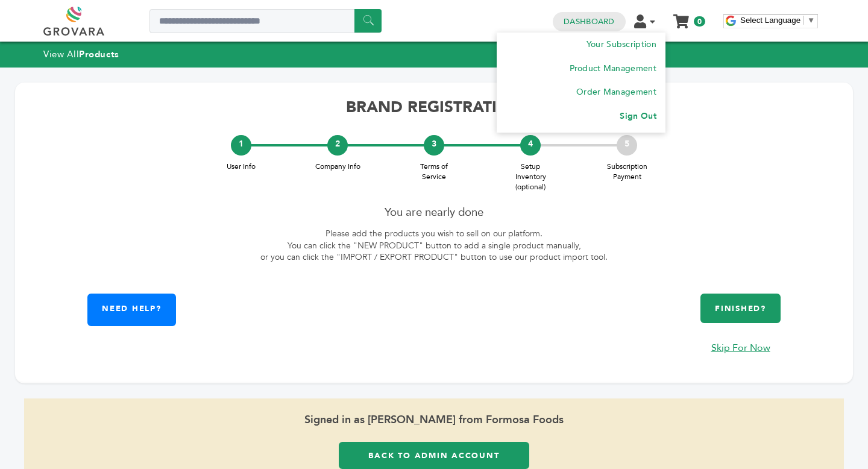  I want to click on input: Search a product or brand..., so click(265, 21).